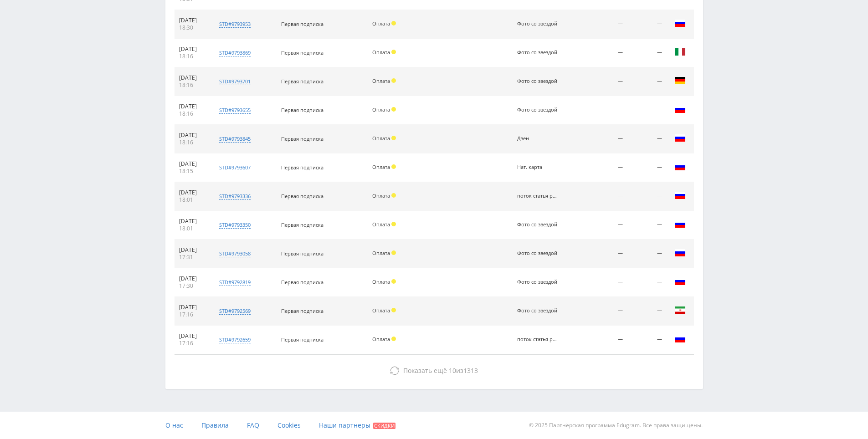 This screenshot has width=868, height=439. I want to click on button: Показать ещё 10из1313, so click(434, 371).